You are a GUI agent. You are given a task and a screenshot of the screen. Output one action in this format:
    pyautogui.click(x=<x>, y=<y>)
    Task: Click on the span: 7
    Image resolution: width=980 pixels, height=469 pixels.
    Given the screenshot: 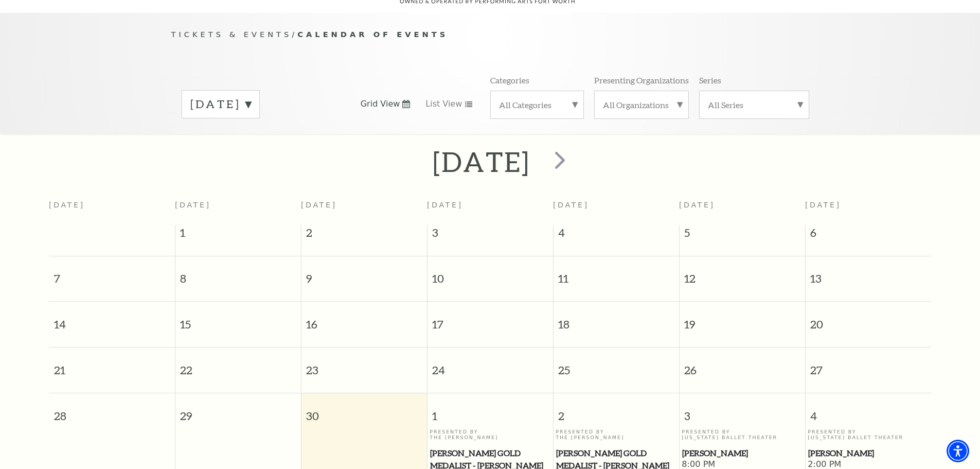 What is the action you would take?
    pyautogui.click(x=112, y=274)
    